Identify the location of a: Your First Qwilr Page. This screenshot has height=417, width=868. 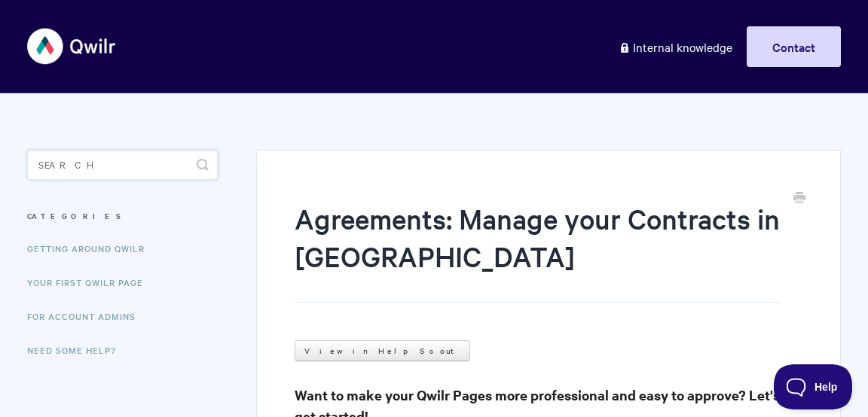
(90, 283).